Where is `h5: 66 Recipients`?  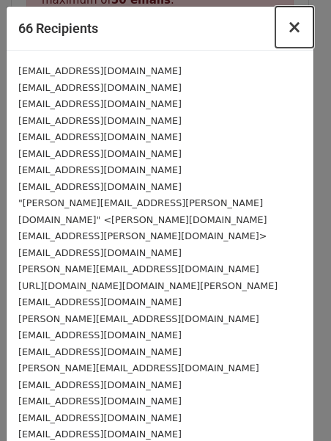
h5: 66 Recipients is located at coordinates (58, 28).